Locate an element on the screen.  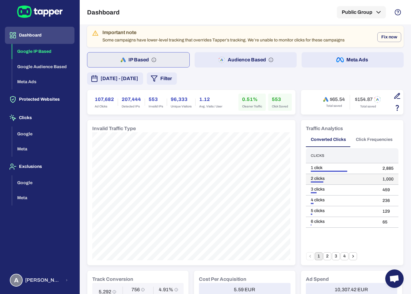
h6: $65.54 is located at coordinates (337, 99).